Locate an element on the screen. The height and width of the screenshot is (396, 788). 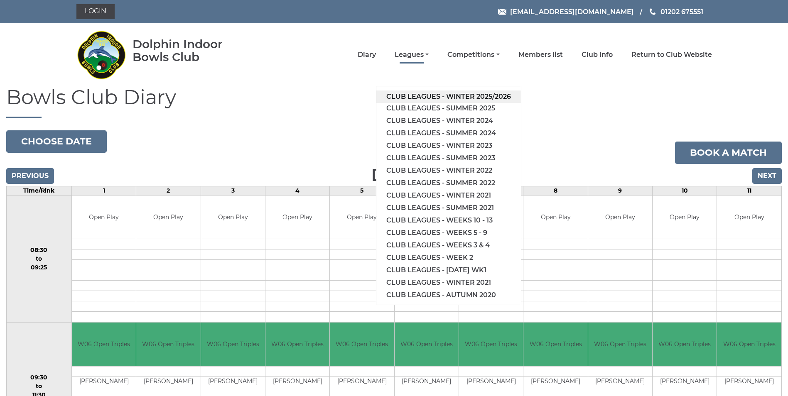
a: Phone us 01202 675551 is located at coordinates (676, 12).